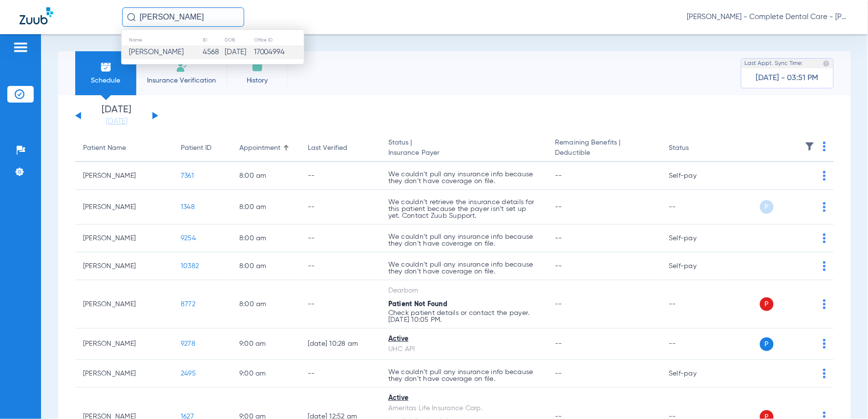  Describe the element at coordinates (188, 304) in the screenshot. I see `span: 8772` at that location.